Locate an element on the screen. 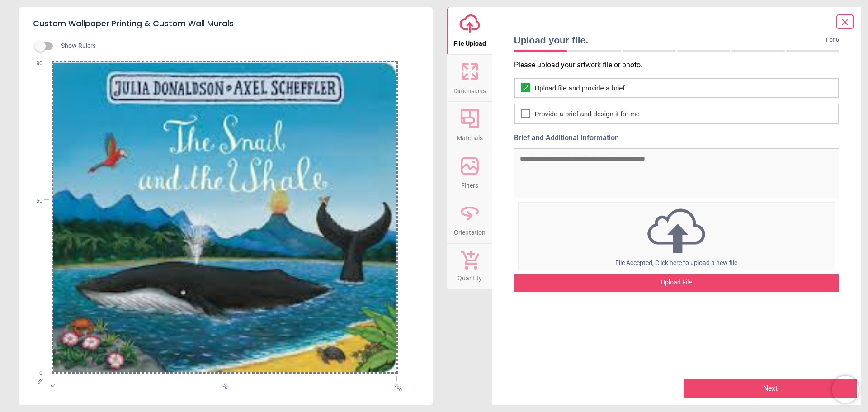 The height and width of the screenshot is (412, 868). div: Show Rulers is located at coordinates (237, 46).